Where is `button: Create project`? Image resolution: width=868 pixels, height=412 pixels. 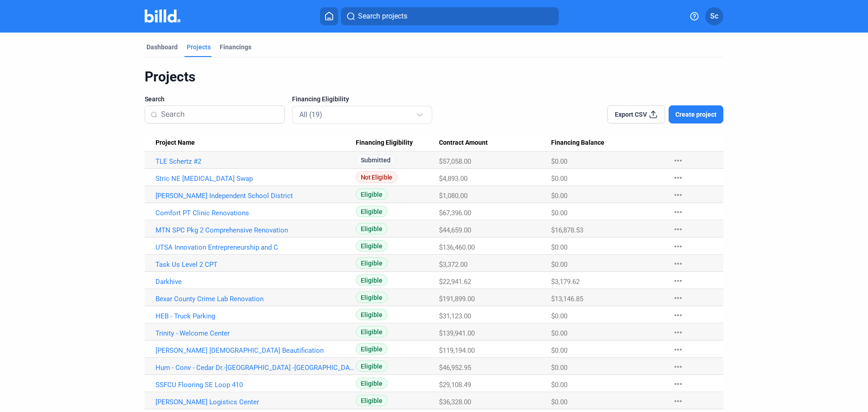 button: Create project is located at coordinates (696, 115).